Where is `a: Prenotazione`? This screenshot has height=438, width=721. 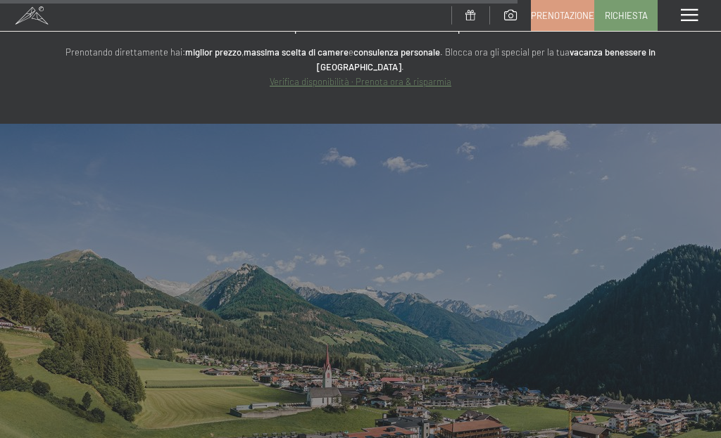 a: Prenotazione is located at coordinates (562, 15).